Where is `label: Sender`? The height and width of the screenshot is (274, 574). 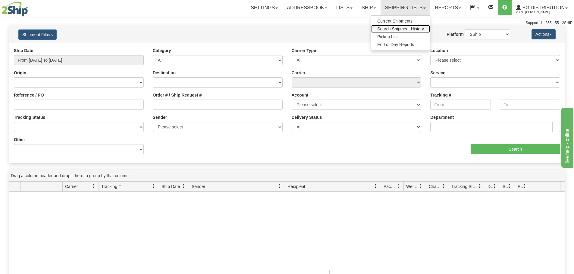
label: Sender is located at coordinates (160, 117).